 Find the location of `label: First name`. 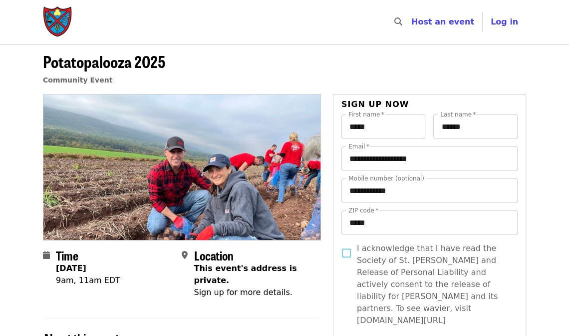

label: First name is located at coordinates (366, 114).